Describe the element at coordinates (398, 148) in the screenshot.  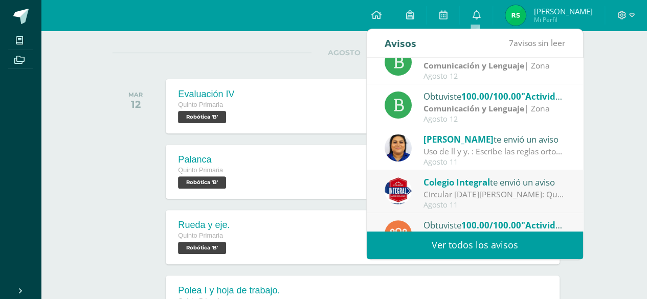
I see `img: 18999b0c88c0c89f4036395265363e11.png` at that location.